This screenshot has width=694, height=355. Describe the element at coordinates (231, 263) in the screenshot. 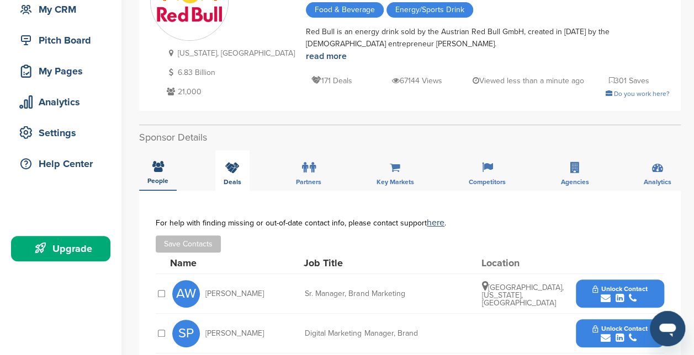

I see `div: Name` at that location.